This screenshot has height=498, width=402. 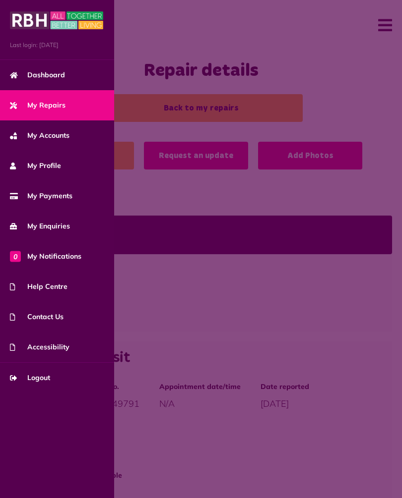 I want to click on span: 0, so click(x=15, y=256).